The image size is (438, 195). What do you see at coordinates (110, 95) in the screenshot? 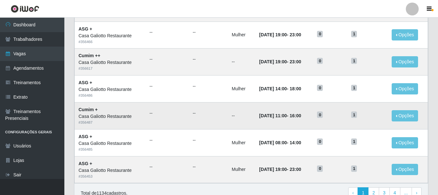
I see `div: # 356486` at bounding box center [110, 95].